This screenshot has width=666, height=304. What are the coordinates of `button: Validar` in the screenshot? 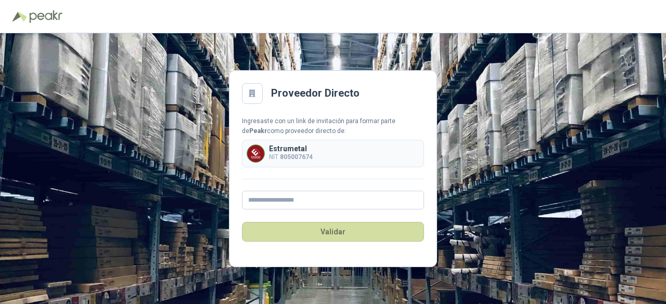 It's located at (333, 232).